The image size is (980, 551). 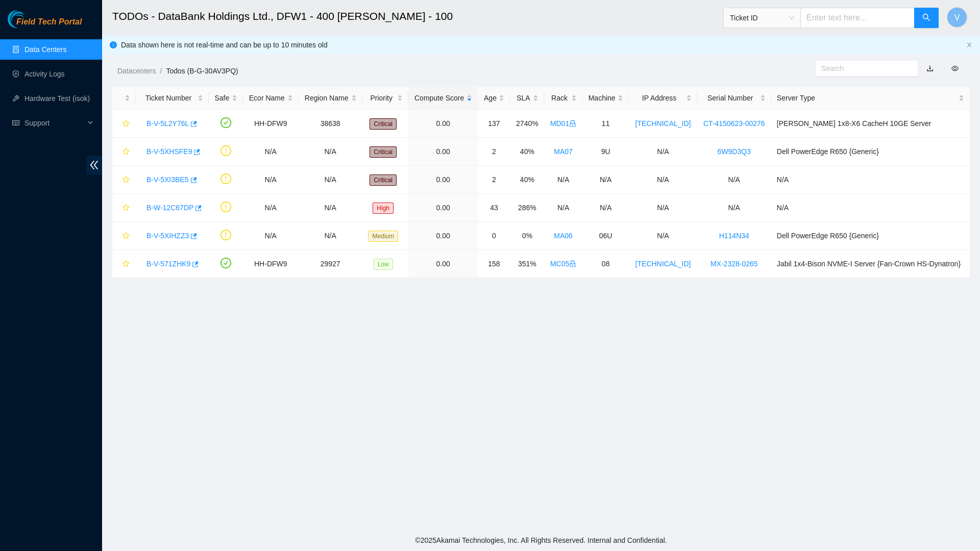 I want to click on a: MA06, so click(x=563, y=236).